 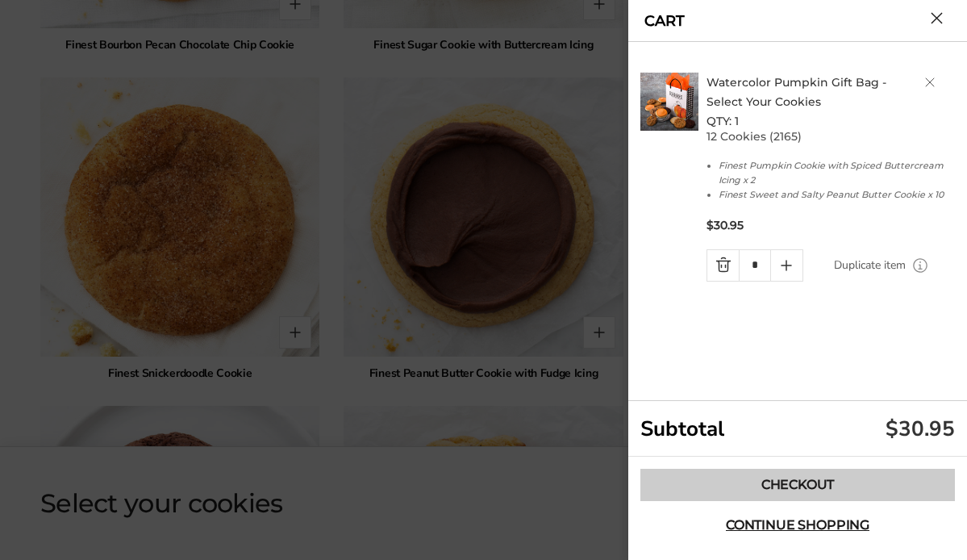 I want to click on div: $30.95, so click(x=920, y=428).